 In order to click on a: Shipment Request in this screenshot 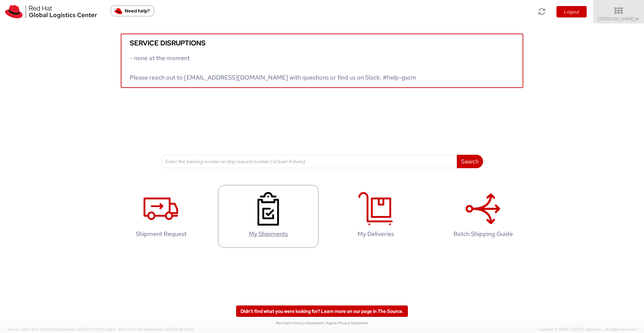, I will do `click(161, 216)`.